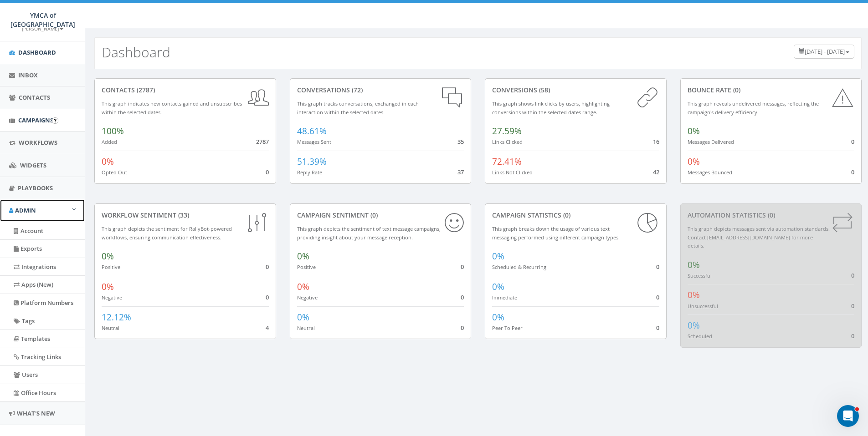 This screenshot has height=436, width=868. I want to click on input: Submit, so click(55, 121).